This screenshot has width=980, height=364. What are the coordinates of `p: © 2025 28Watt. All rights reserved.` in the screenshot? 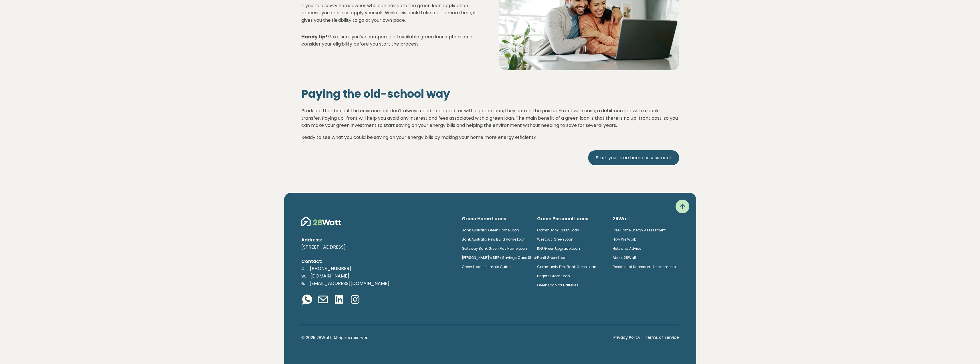 It's located at (455, 338).